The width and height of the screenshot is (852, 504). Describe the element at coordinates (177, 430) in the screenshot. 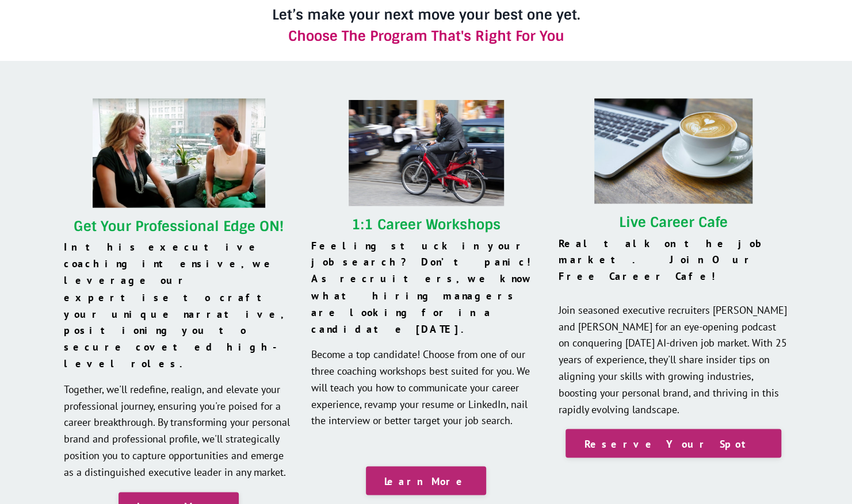

I see `span: Together, we'll redefine, realign, and elevate your professional journey, ensuring you're poised ...` at that location.